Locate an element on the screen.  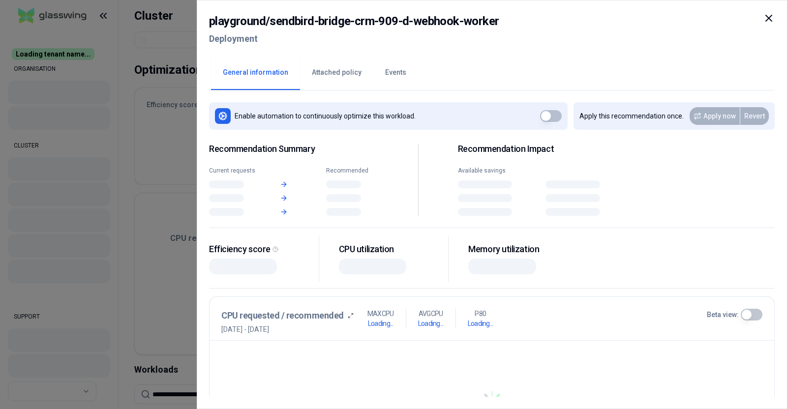
label: Beta view: is located at coordinates (723, 315).